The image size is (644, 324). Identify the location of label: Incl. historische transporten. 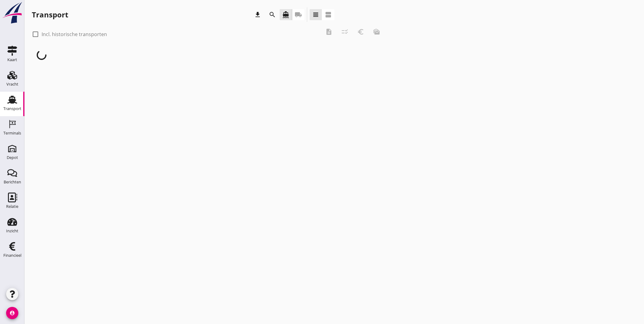
(74, 34).